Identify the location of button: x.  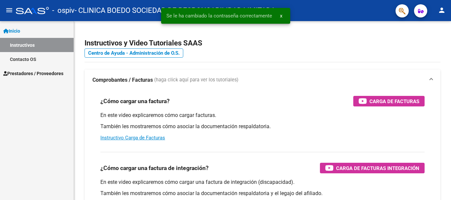
(281, 16).